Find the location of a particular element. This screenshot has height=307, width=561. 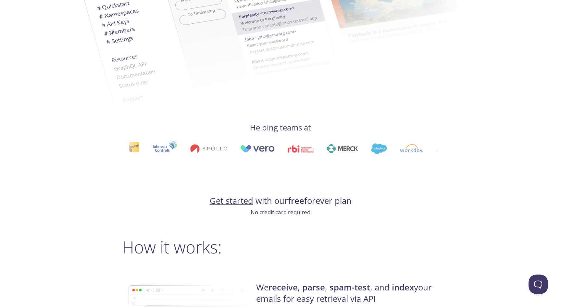

h4: Helping teams at is located at coordinates (280, 128).